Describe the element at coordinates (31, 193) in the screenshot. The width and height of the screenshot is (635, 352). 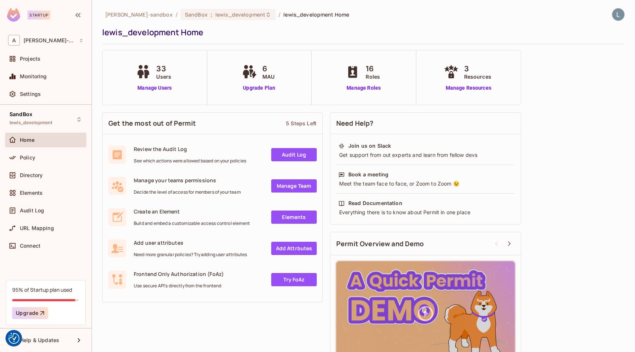
I see `span: Elements` at that location.